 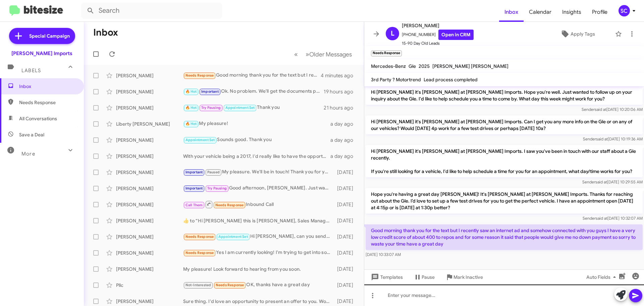 I want to click on span: Insights, so click(x=571, y=12).